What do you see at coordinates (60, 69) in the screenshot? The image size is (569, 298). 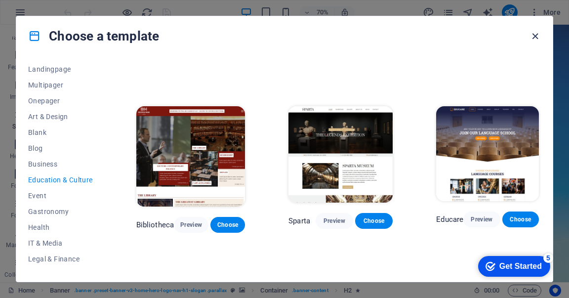 I see `button: Landingpage` at bounding box center [60, 69].